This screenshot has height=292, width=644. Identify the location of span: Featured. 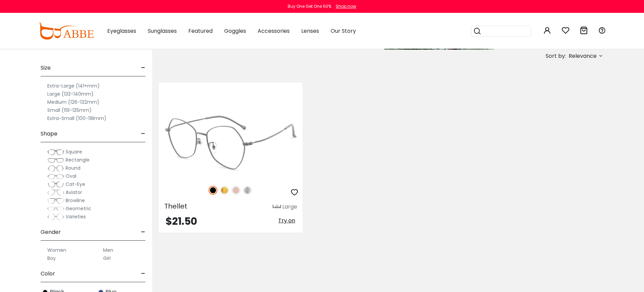
(200, 31).